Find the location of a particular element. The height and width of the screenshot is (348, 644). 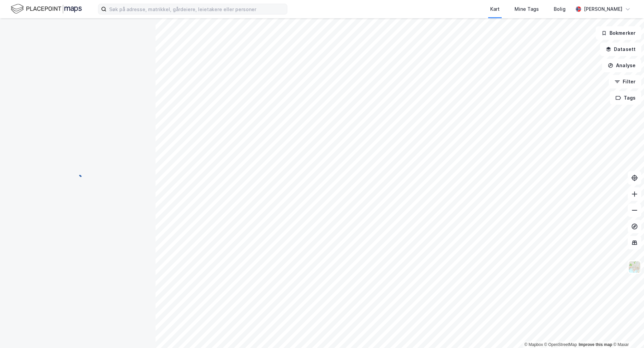

div: Kart is located at coordinates (495, 9).